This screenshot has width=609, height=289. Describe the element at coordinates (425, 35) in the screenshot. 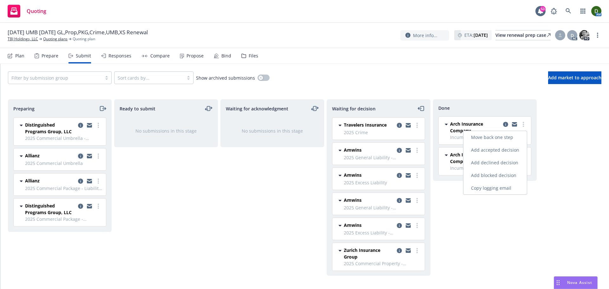

I see `button: More info...` at that location.